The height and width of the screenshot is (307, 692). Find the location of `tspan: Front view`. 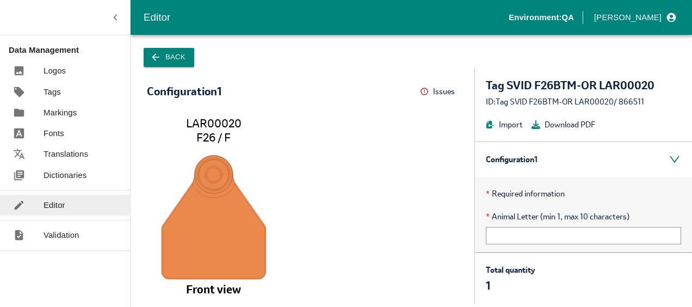

tspan: Front view is located at coordinates (213, 289).